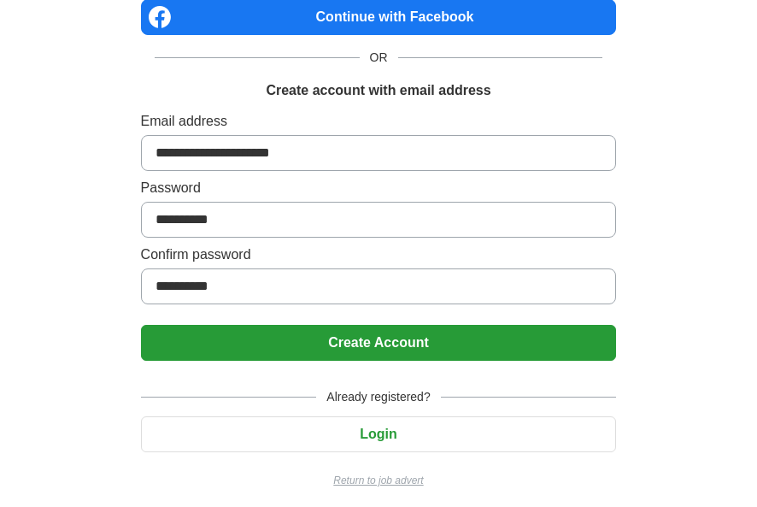 The width and height of the screenshot is (757, 507). I want to click on span: OR, so click(379, 57).